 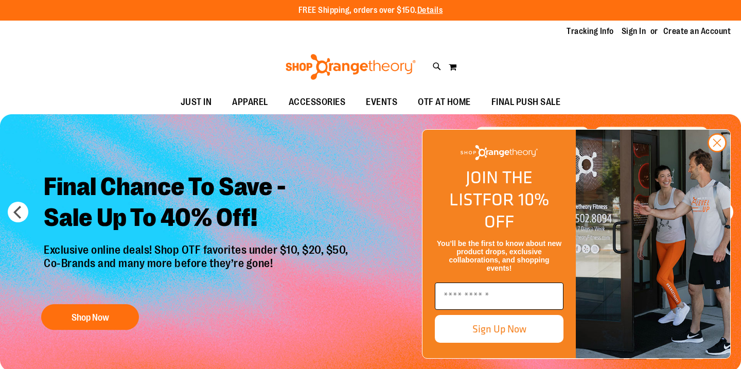 I want to click on span: FINAL PUSH SALE, so click(x=526, y=102).